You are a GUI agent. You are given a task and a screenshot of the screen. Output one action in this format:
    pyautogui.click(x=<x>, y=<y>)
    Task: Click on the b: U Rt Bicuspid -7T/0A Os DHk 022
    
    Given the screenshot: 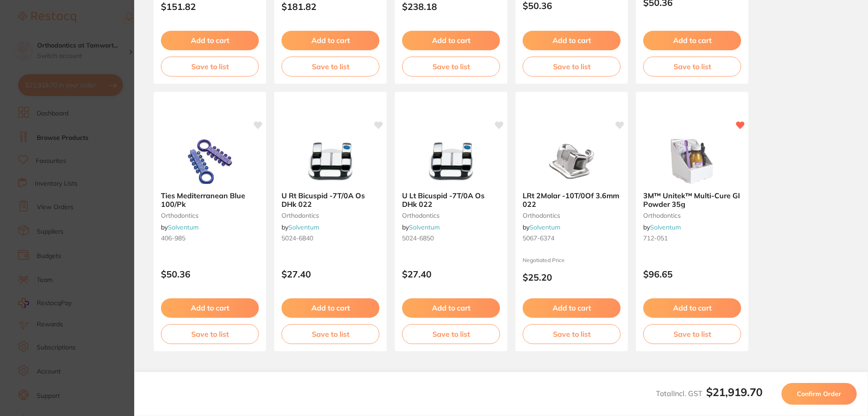 What is the action you would take?
    pyautogui.click(x=330, y=200)
    